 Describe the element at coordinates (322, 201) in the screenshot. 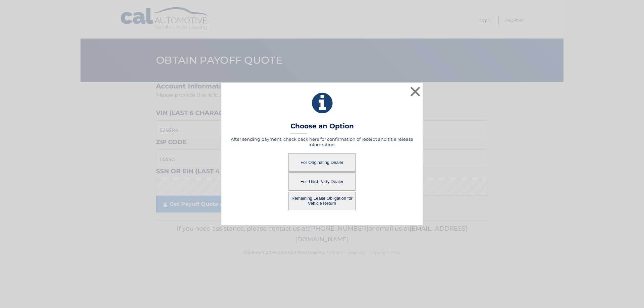

I see `button: Remaining Lease Obligation for Vehicle Return` at that location.